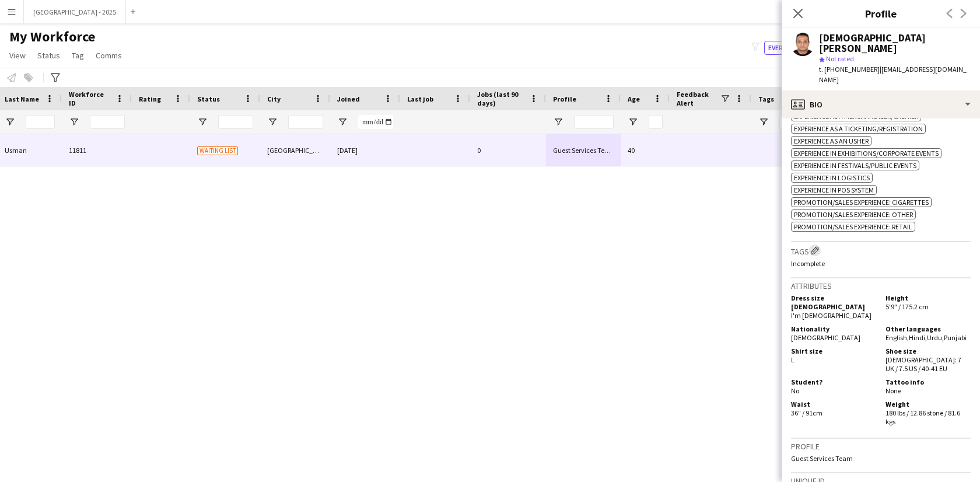 This screenshot has height=482, width=980. What do you see at coordinates (831, 141) in the screenshot?
I see `span: Experience as an Usher` at bounding box center [831, 141].